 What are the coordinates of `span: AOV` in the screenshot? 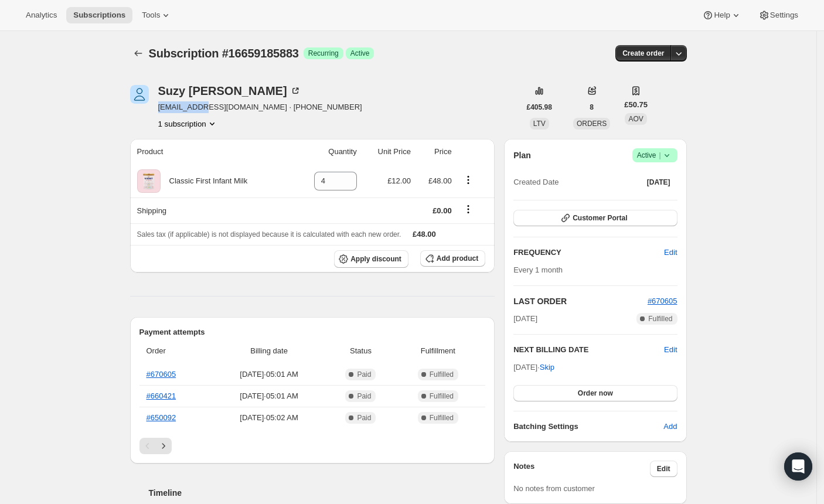 It's located at (635, 119).